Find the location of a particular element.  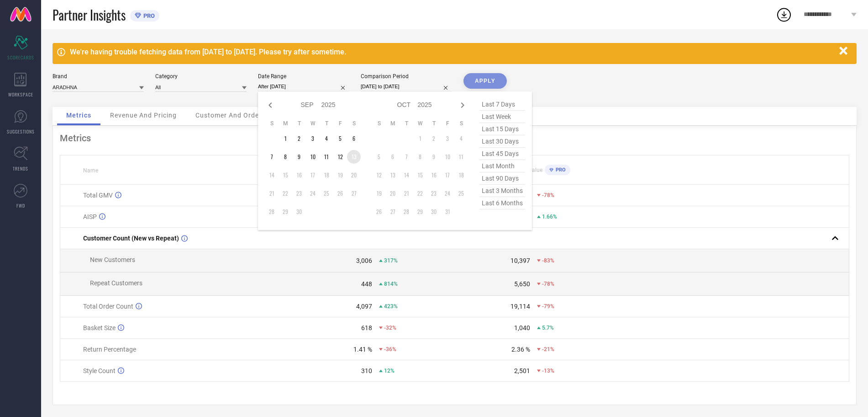

span: PRO is located at coordinates (559, 170).